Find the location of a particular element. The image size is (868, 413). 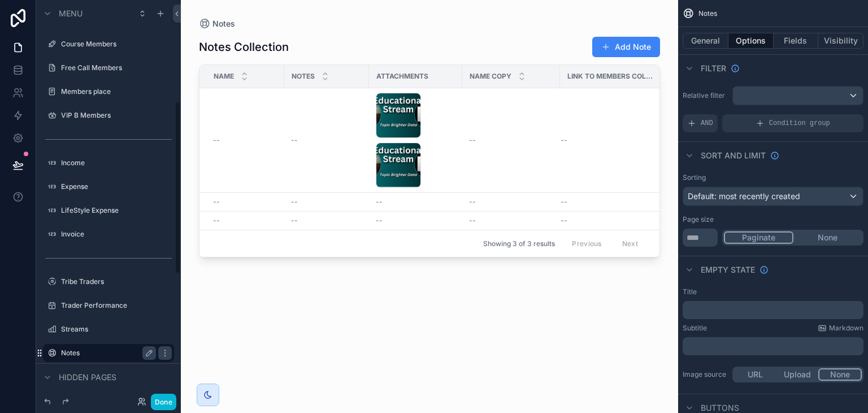

a: VIP B Members is located at coordinates (116, 115).